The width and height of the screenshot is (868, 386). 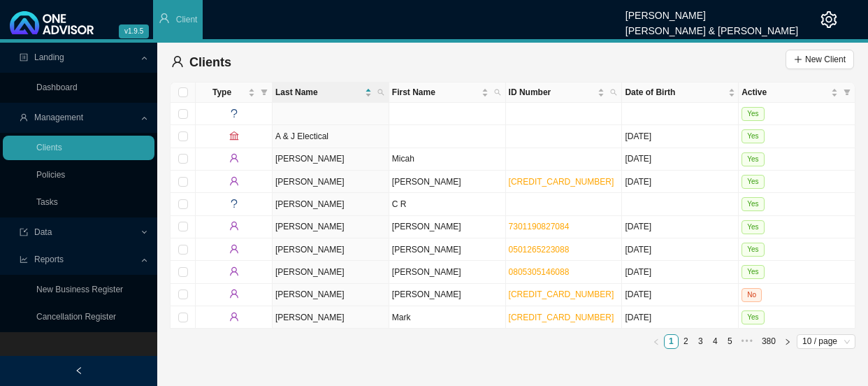 I want to click on span: First Name, so click(x=435, y=92).